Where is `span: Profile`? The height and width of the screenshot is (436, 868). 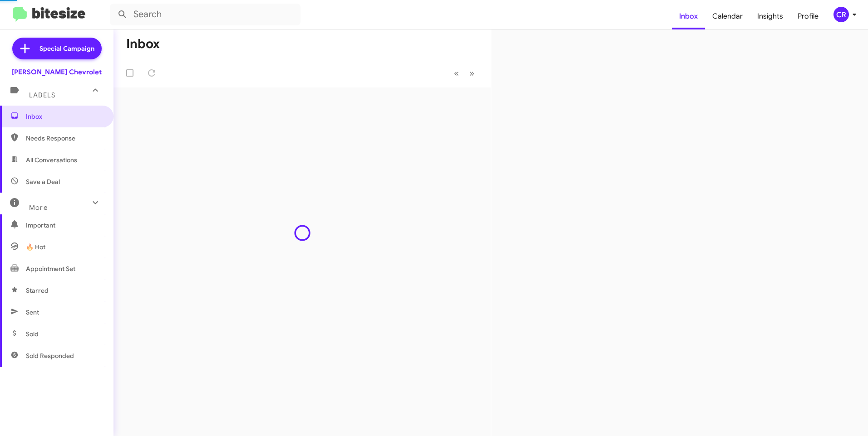
span: Profile is located at coordinates (808, 16).